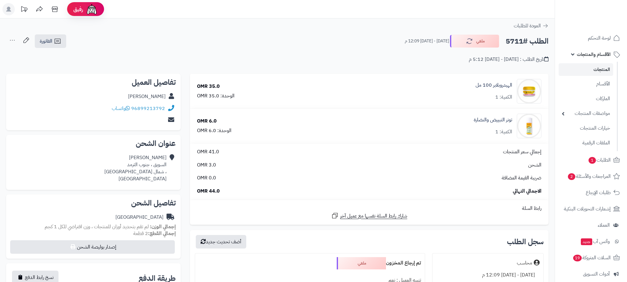 The width and height of the screenshot is (627, 282). What do you see at coordinates (361, 264) in the screenshot?
I see `div: ملغي` at bounding box center [361, 264].